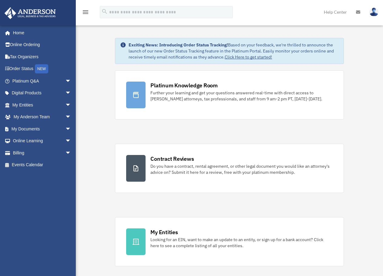  What do you see at coordinates (42, 105) in the screenshot?
I see `a: My Entitiesarrow_drop_down` at bounding box center [42, 105].